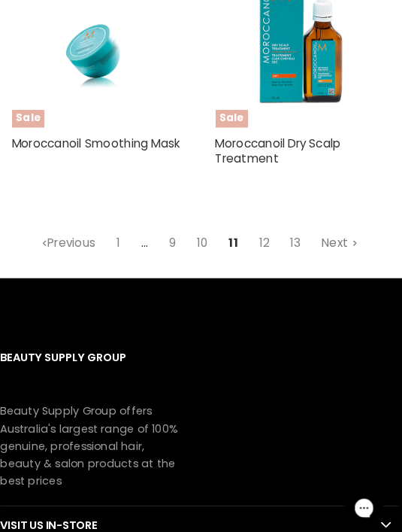 The width and height of the screenshot is (402, 532). Describe the element at coordinates (201, 358) in the screenshot. I see `h2: Beauty Supply Group` at that location.